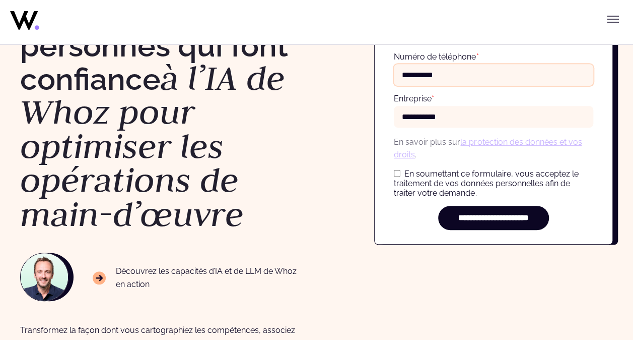  I want to click on em: à l’IA de Whoz pour optimiser les opérations de main-d’œuvre, so click(153, 146).